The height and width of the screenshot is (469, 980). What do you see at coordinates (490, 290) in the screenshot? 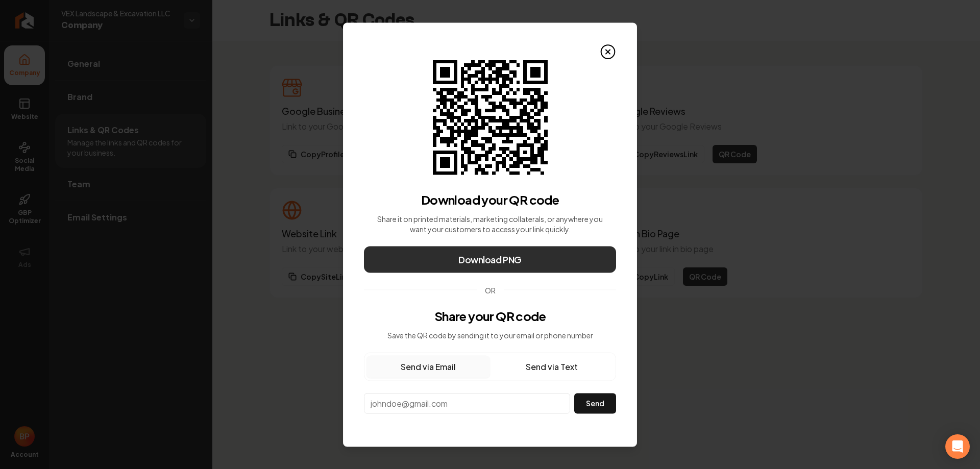
I see `span: OR` at bounding box center [490, 290].